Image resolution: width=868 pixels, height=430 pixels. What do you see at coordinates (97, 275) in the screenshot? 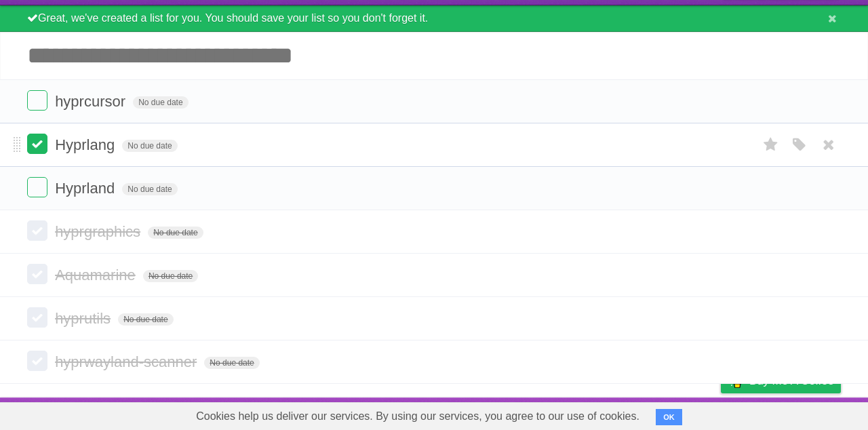
I see `span: Aquamarine` at bounding box center [97, 275].